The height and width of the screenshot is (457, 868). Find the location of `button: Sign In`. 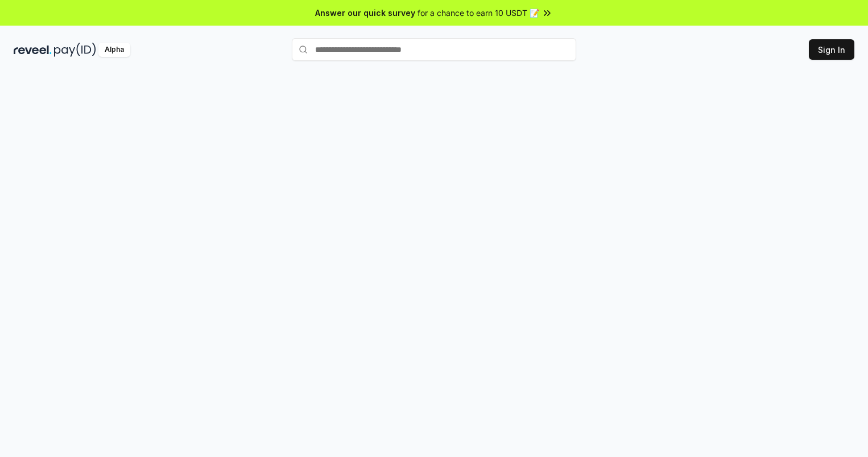

button: Sign In is located at coordinates (832, 50).